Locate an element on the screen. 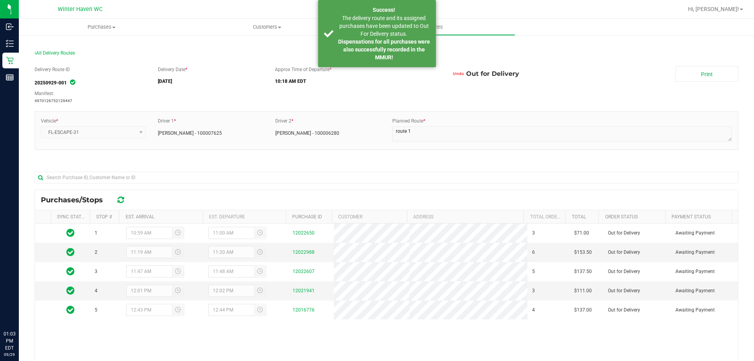 This screenshot has width=754, height=361. a: Customers is located at coordinates (267, 27).